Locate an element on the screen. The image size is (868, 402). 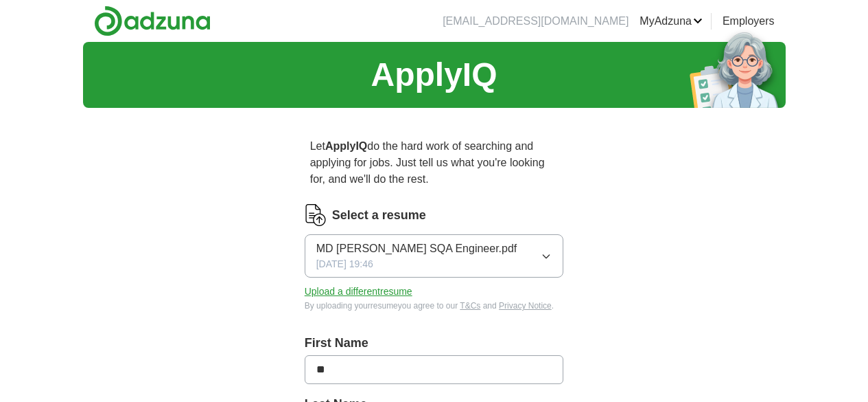
a: Employers is located at coordinates (749, 22).